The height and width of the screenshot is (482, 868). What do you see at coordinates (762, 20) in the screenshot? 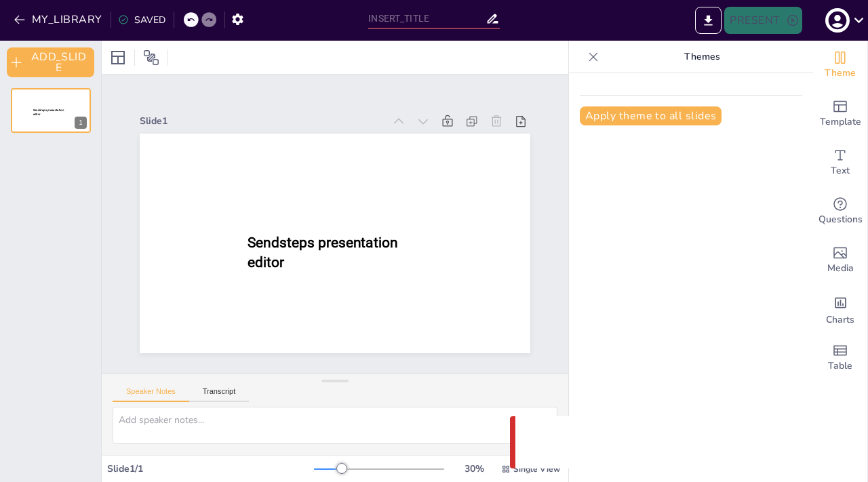
I see `button: PRESENT` at bounding box center [762, 20].